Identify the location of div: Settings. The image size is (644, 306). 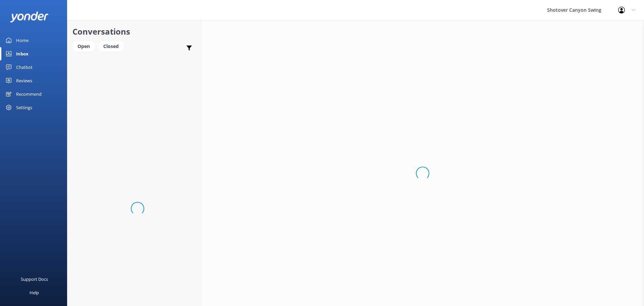
(24, 107).